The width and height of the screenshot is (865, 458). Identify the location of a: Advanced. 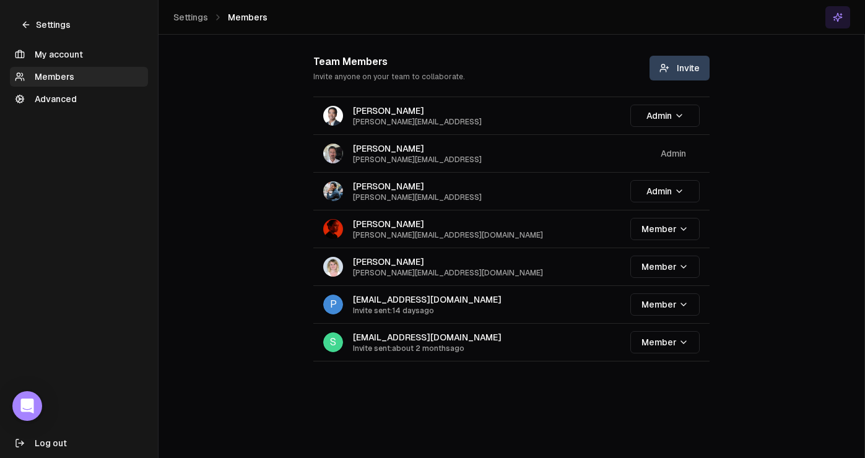
(79, 99).